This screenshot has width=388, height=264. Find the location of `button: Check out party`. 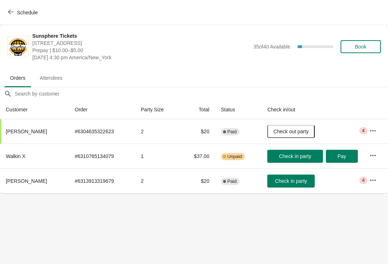

button: Check out party is located at coordinates (291, 131).